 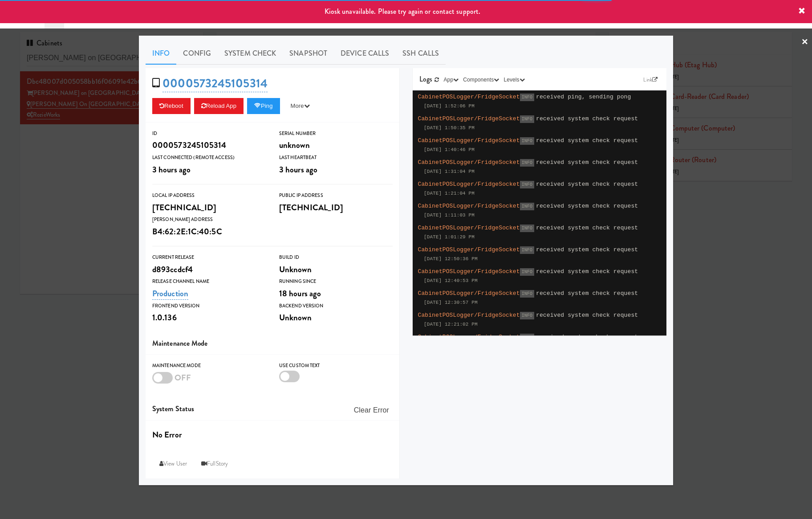 I want to click on div: Serial Number, so click(x=335, y=133).